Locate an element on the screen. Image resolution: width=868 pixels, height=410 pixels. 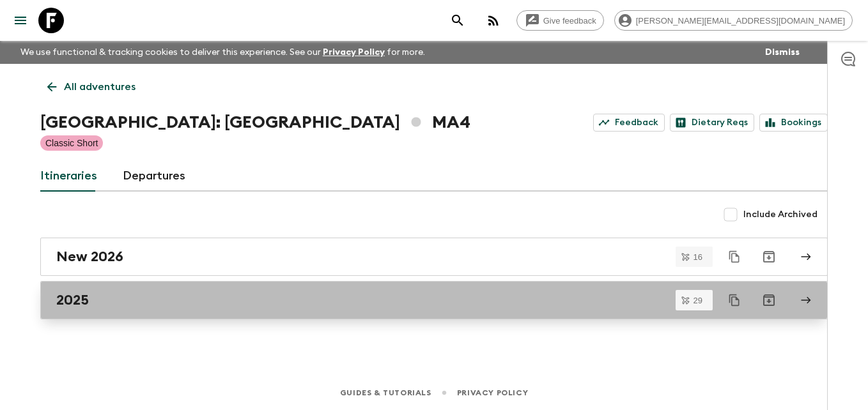
a: 2025 is located at coordinates (434, 300).